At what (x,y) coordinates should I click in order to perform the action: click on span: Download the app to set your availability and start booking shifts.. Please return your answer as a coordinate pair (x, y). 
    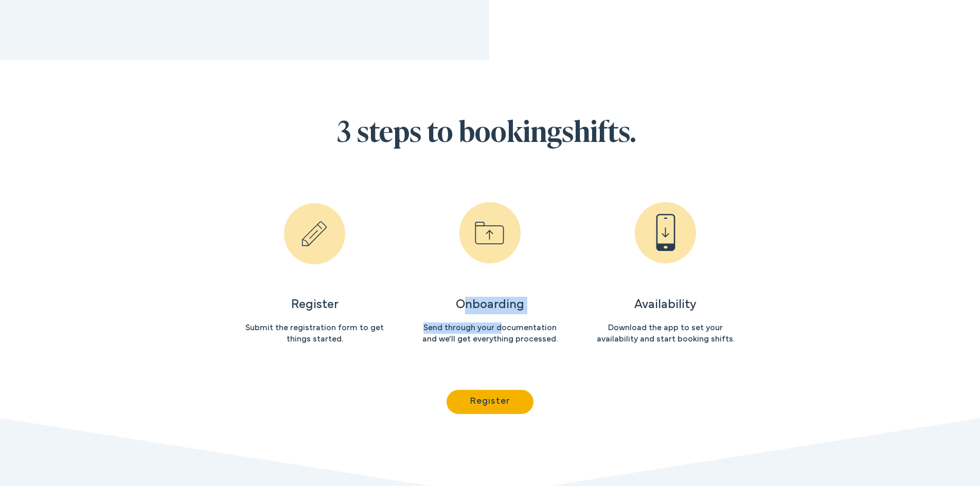
    Looking at the image, I should click on (666, 334).